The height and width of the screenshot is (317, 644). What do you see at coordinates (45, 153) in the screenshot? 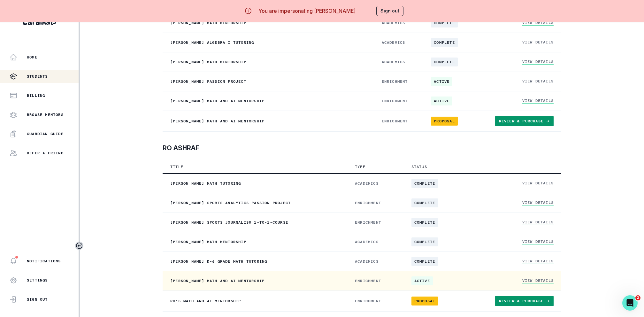
I see `p: Refer a friend` at bounding box center [45, 153].